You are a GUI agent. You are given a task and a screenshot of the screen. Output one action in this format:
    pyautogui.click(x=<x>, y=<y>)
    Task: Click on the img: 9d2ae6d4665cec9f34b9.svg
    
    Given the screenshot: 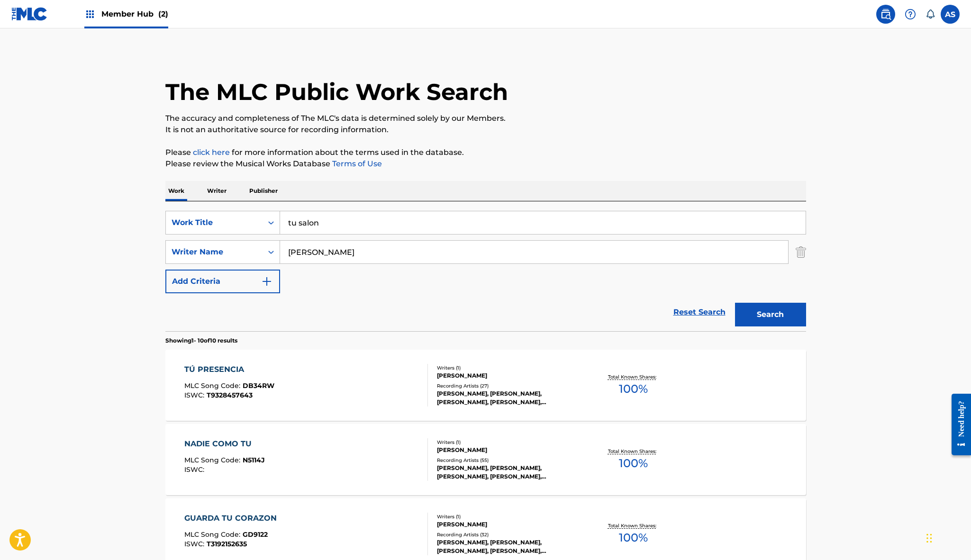 What is the action you would take?
    pyautogui.click(x=267, y=282)
    